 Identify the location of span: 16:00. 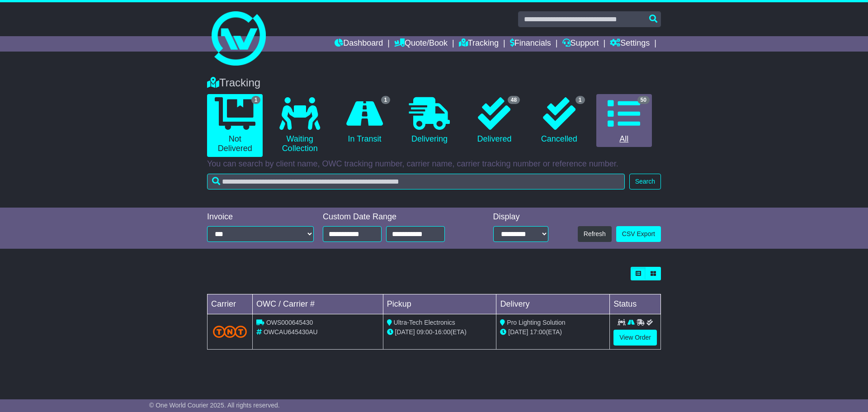
(442, 332).